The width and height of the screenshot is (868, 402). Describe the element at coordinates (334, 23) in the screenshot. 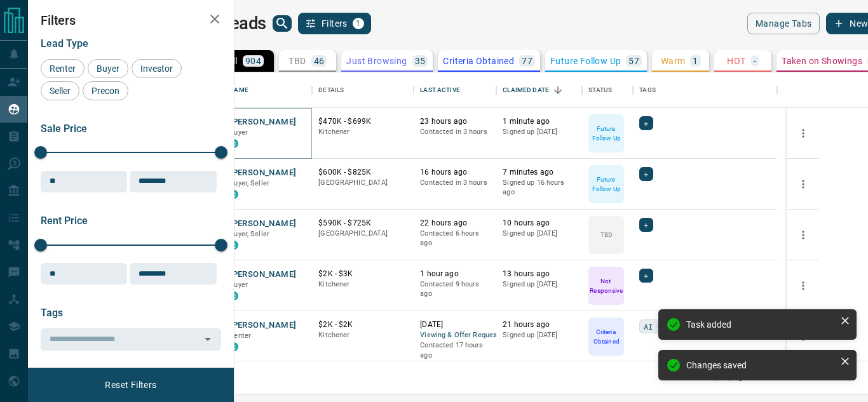

I see `button: Filters1` at that location.